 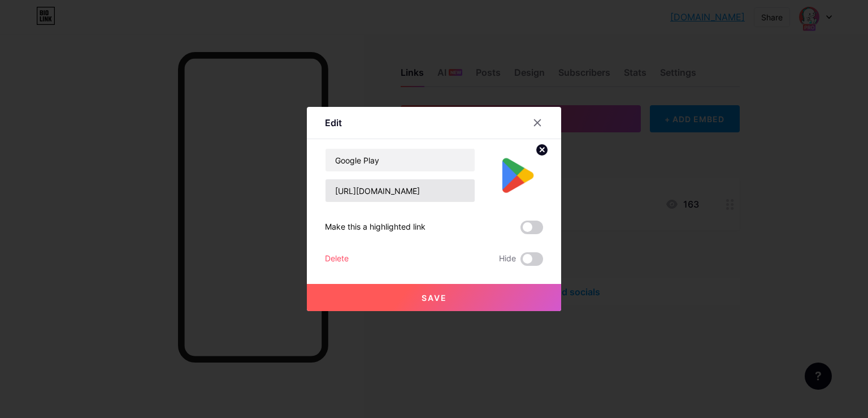 I want to click on div: Make this a highlighted link, so click(x=375, y=227).